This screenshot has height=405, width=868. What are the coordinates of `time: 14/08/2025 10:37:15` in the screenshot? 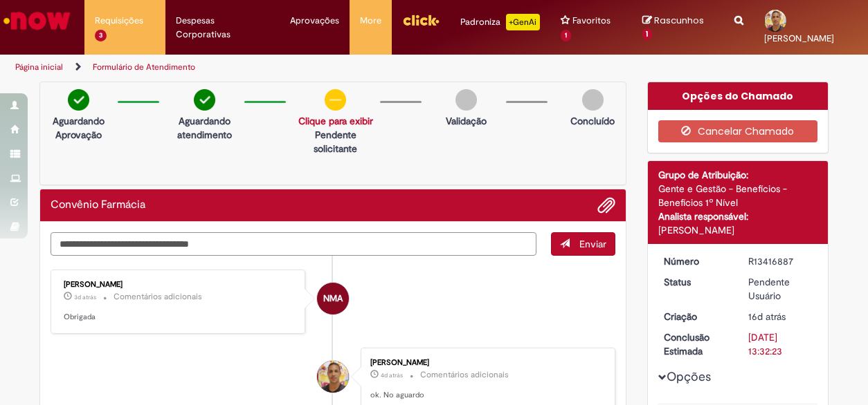 It's located at (767, 317).